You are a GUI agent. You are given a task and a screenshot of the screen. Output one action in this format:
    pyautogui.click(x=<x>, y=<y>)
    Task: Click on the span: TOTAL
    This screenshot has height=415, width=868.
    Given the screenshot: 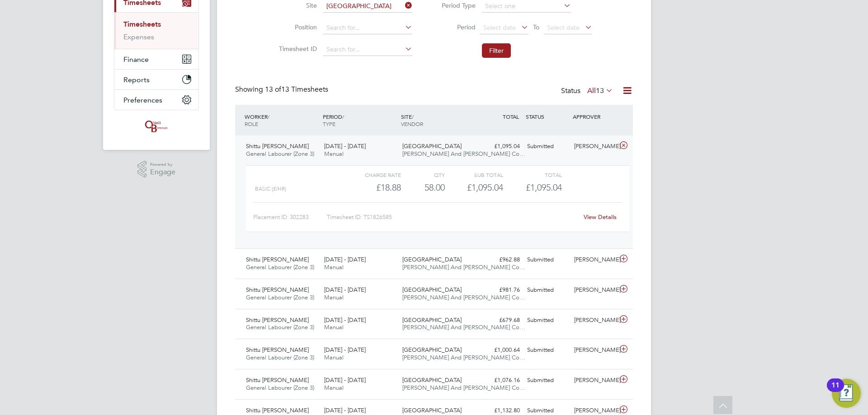 What is the action you would take?
    pyautogui.click(x=510, y=116)
    